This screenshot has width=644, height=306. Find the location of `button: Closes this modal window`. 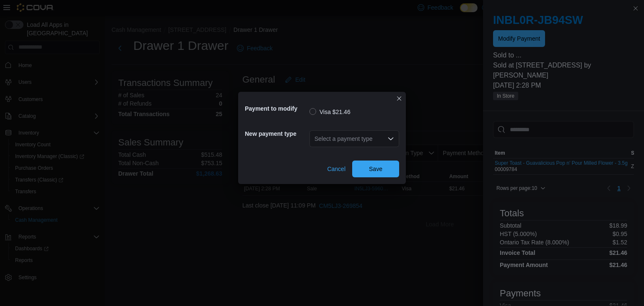

button: Closes this modal window is located at coordinates (399, 98).